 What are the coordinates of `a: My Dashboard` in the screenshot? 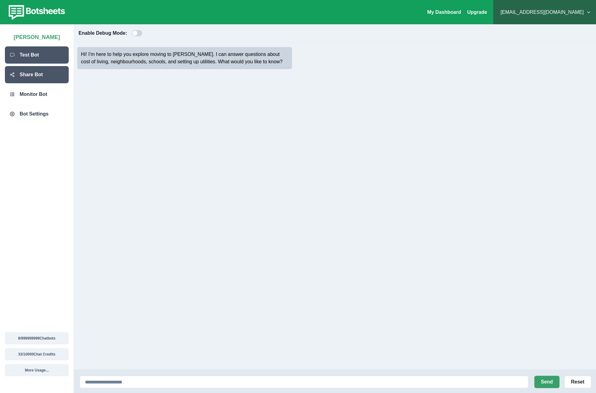 It's located at (444, 12).